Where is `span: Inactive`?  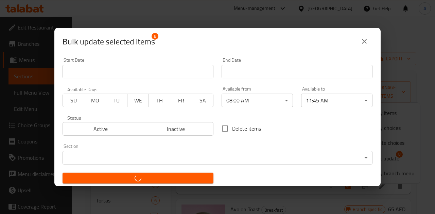 span: Inactive is located at coordinates (176, 129).